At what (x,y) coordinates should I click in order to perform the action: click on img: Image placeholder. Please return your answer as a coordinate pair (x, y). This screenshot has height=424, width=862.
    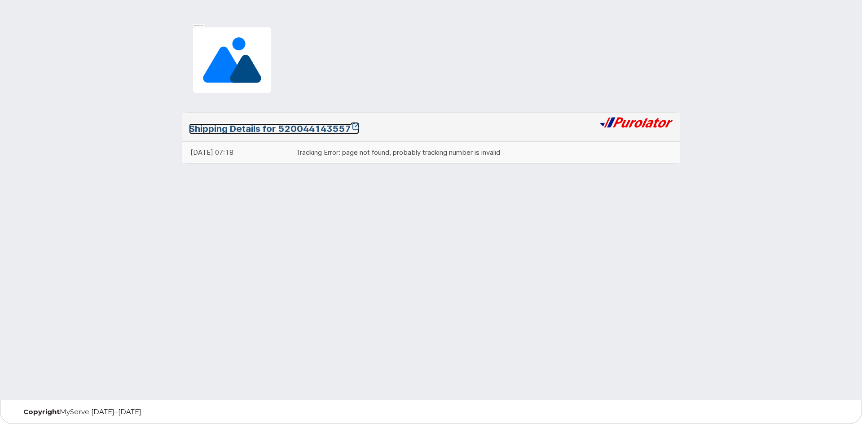
    Looking at the image, I should click on (232, 60).